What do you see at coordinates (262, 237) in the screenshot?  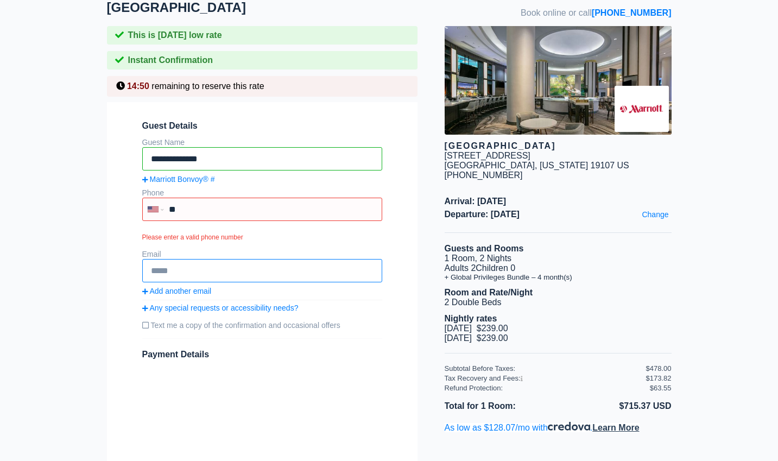 I see `small: Please enter a valid phone number` at bounding box center [262, 237].